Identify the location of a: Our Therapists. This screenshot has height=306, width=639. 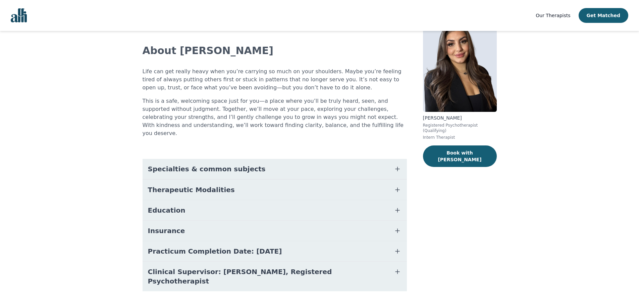
(553, 15).